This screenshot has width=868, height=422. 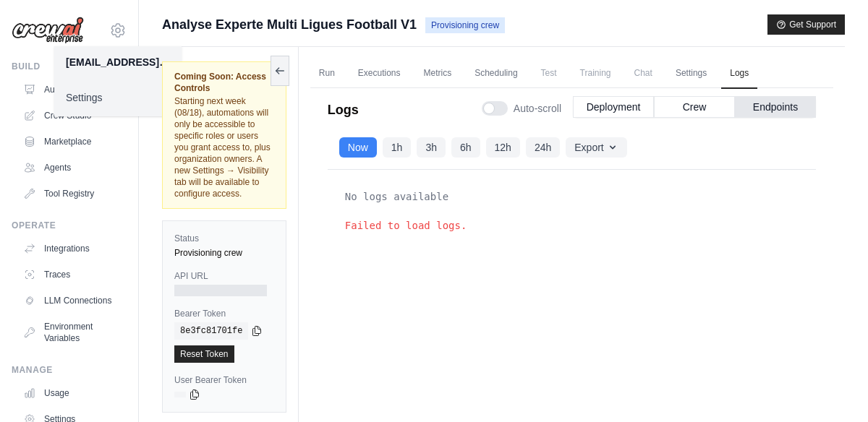 What do you see at coordinates (69, 67) in the screenshot?
I see `div: Build` at bounding box center [69, 67].